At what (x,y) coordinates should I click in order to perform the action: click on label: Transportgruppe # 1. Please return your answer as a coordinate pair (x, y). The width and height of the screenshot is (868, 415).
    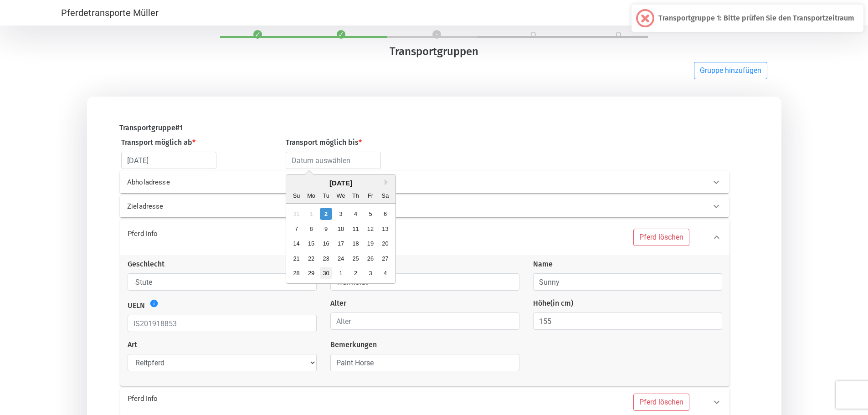
    Looking at the image, I should click on (151, 128).